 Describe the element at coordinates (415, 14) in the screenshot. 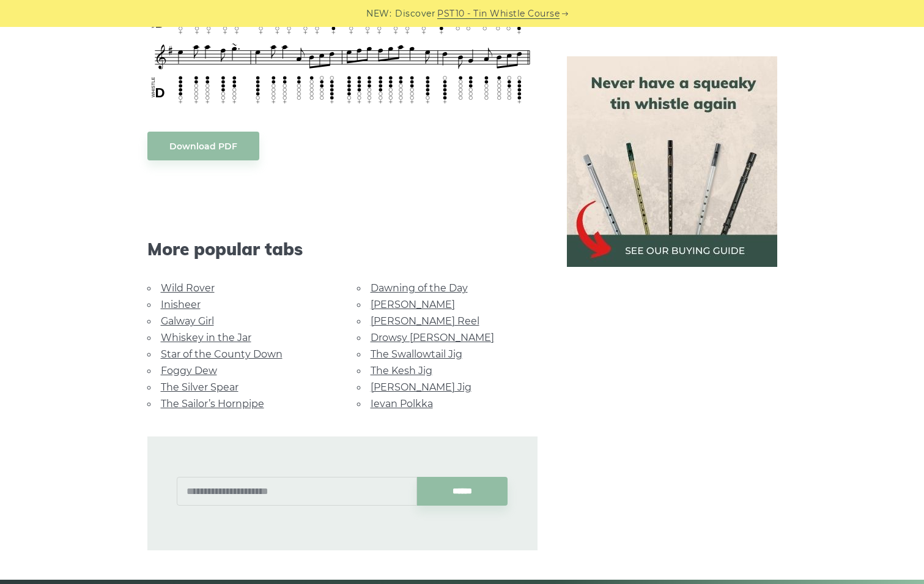

I see `span: Discover` at that location.